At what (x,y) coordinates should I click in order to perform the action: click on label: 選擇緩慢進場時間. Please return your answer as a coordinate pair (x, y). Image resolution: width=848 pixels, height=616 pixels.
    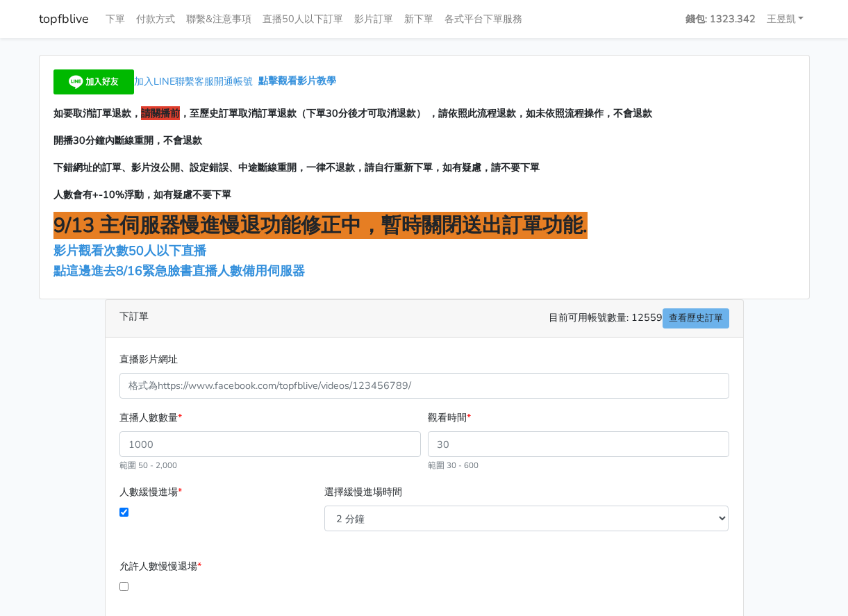
    Looking at the image, I should click on (363, 491).